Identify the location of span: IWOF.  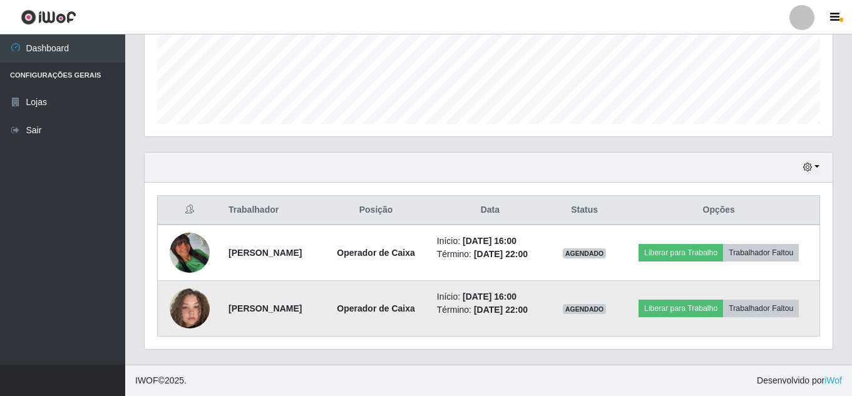
(147, 381).